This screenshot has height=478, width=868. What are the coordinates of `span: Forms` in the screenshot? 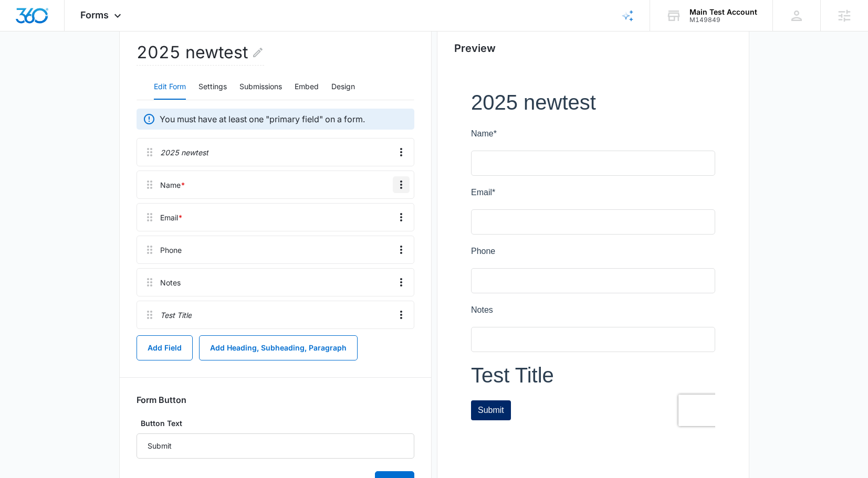 It's located at (94, 15).